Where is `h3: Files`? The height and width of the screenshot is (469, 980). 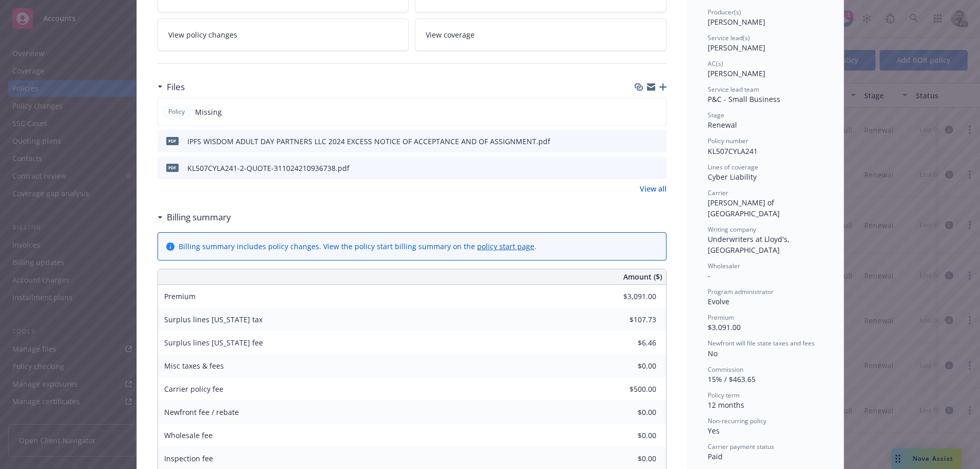 h3: Files is located at coordinates (176, 87).